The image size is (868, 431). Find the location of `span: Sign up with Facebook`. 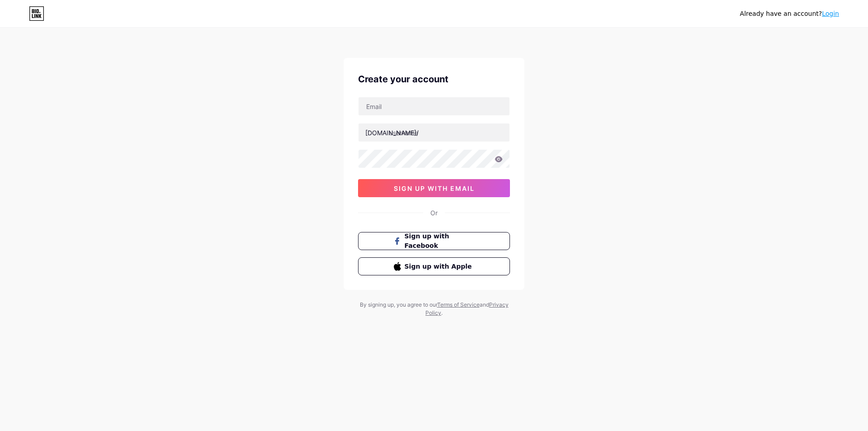

span: Sign up with Facebook is located at coordinates (439, 241).